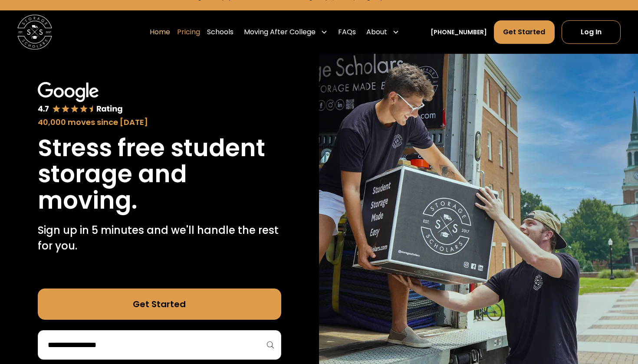 The image size is (638, 364). Describe the element at coordinates (34, 32) in the screenshot. I see `img: Storage Scholars main logo` at that location.